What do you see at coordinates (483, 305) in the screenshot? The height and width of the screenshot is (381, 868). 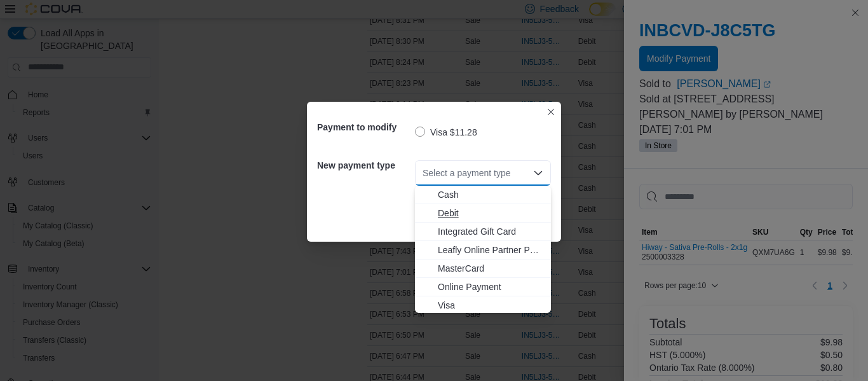 I see `button: Visa` at bounding box center [483, 305].